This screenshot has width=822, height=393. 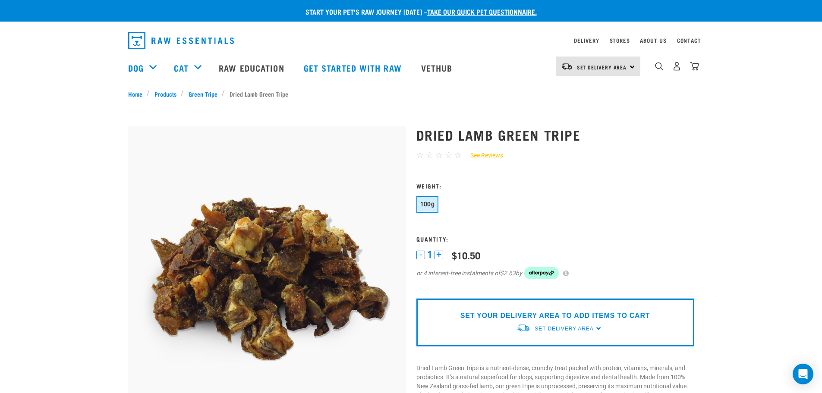 I want to click on div: Open Intercom Messenger, so click(x=803, y=374).